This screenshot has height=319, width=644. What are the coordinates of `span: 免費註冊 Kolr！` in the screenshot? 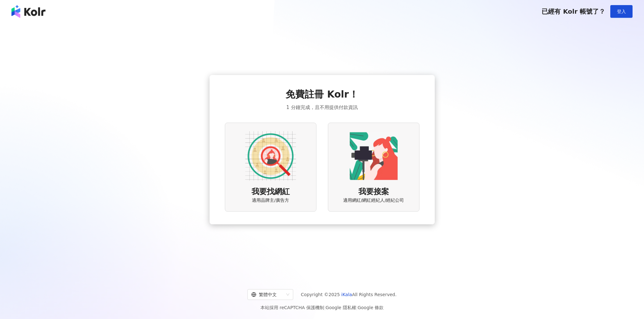 It's located at (322, 94).